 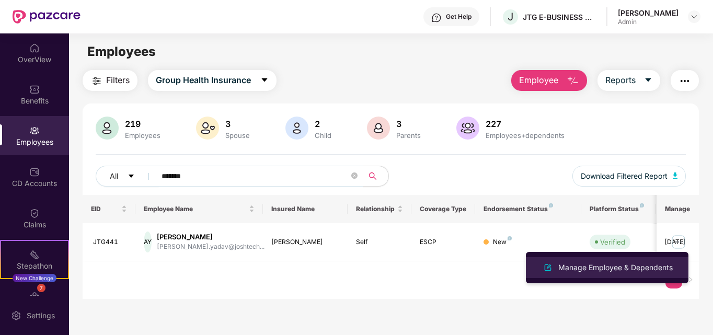 I want to click on span: right, so click(x=690, y=280).